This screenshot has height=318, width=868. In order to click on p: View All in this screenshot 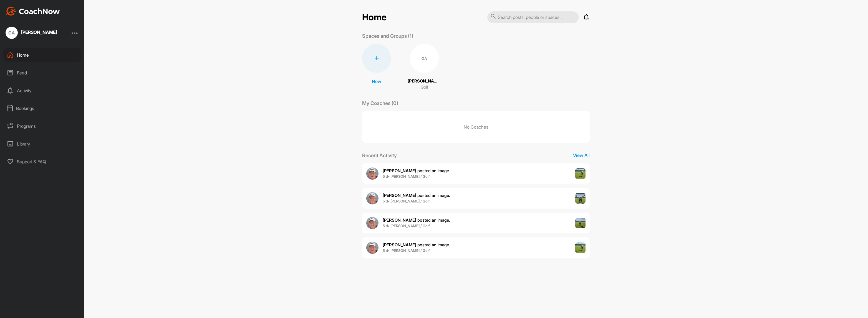, I will do `click(582, 155)`.